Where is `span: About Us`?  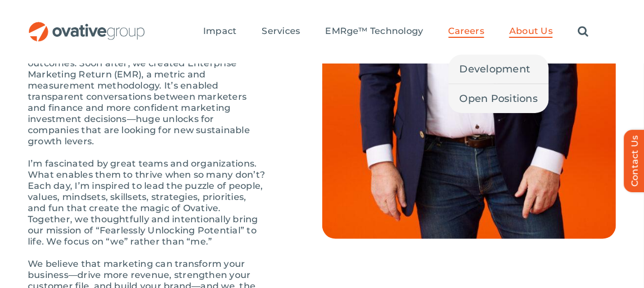 span: About Us is located at coordinates (531, 31).